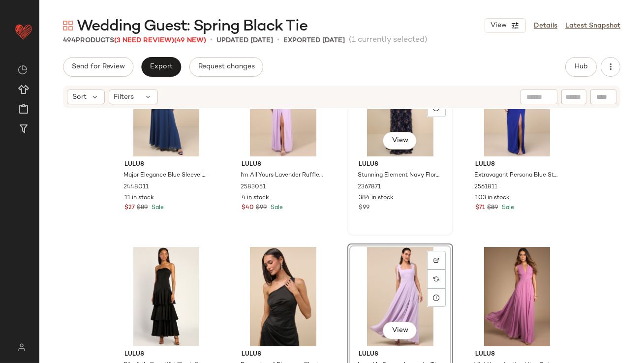 Image resolution: width=644 pixels, height=363 pixels. Describe the element at coordinates (283, 297) in the screenshot. I see `img: 12686821_1954296.jpg` at that location.